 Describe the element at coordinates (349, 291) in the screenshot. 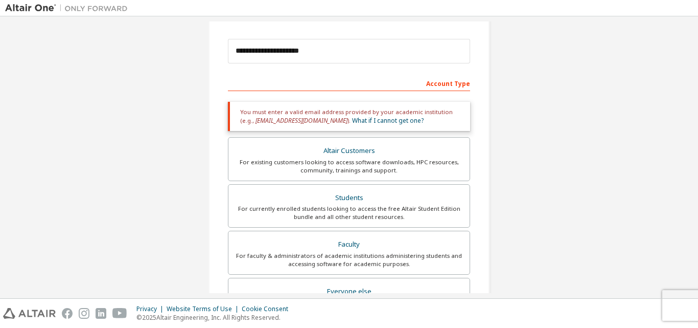

I see `div: Everyone else` at that location.